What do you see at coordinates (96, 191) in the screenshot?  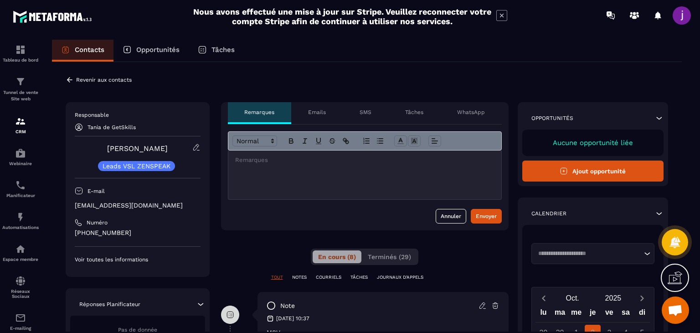 I see `p: E-mail` at bounding box center [96, 191].